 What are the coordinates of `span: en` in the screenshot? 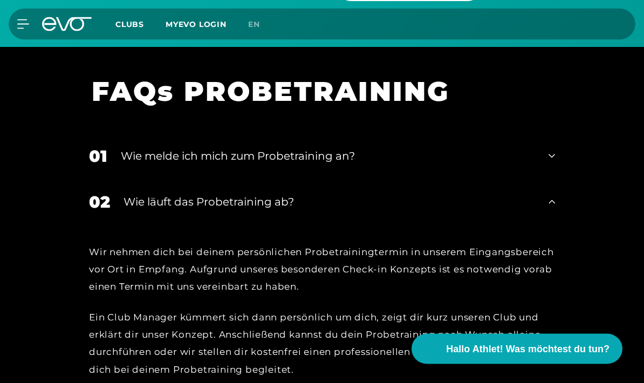 It's located at (254, 24).